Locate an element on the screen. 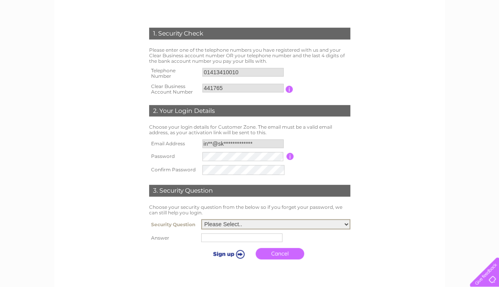 This screenshot has height=287, width=499. a: Energy is located at coordinates (417, 36).